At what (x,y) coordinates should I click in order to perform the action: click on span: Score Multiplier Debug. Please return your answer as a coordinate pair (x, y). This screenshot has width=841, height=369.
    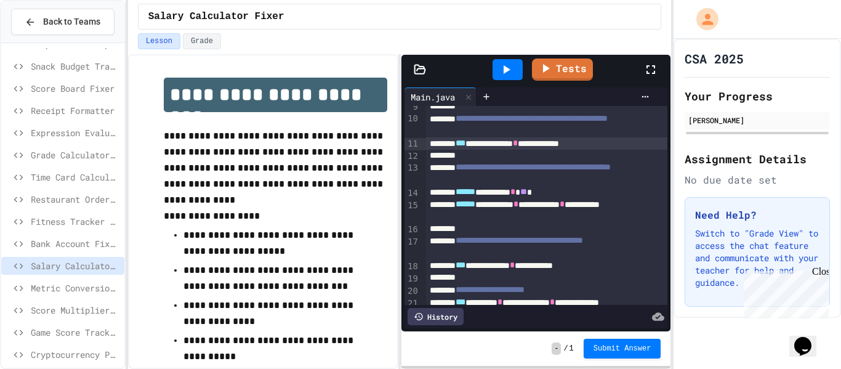
    Looking at the image, I should click on (75, 310).